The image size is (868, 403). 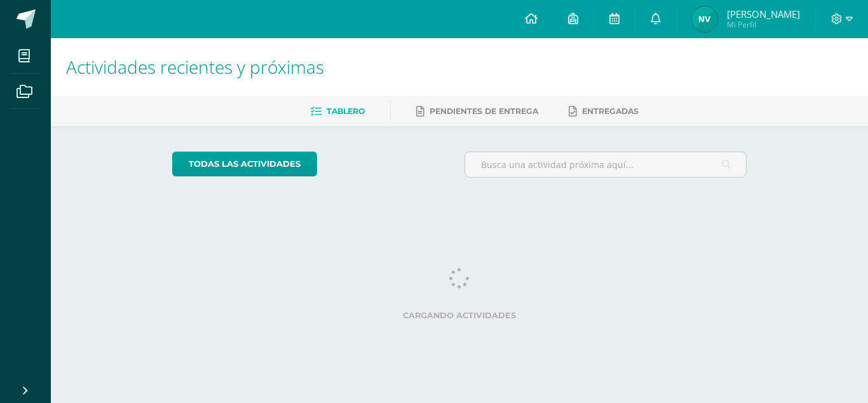 I want to click on a: Entregadas, so click(x=604, y=111).